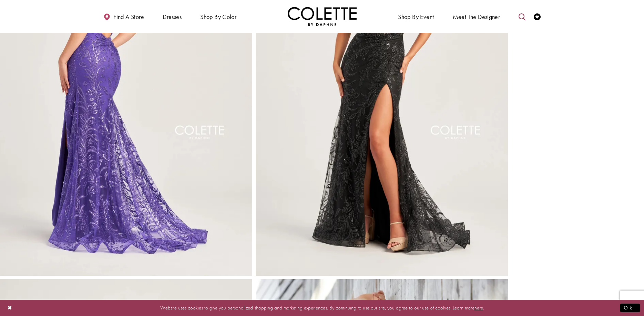  Describe the element at coordinates (10, 308) in the screenshot. I see `button: Close Dialog` at that location.